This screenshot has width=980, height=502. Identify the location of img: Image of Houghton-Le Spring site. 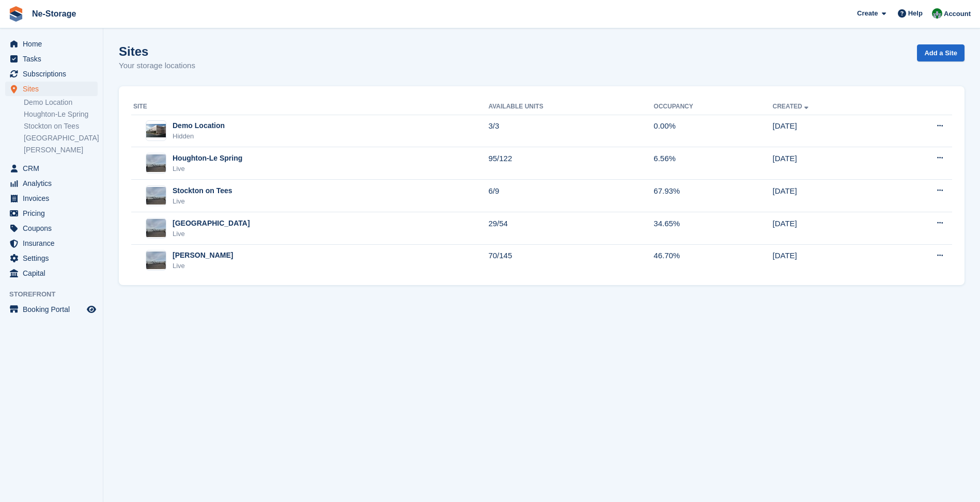
(156, 163).